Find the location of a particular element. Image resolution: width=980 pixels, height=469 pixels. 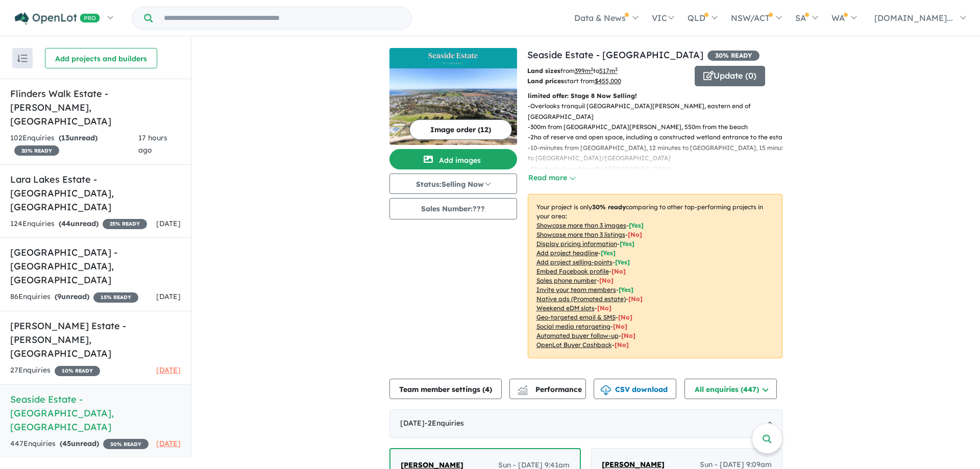

u: OpenLot Buyer Cashback is located at coordinates (574, 344).